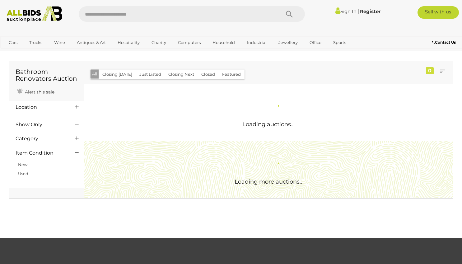 This screenshot has height=264, width=462. I want to click on h4: Show Only, so click(40, 125).